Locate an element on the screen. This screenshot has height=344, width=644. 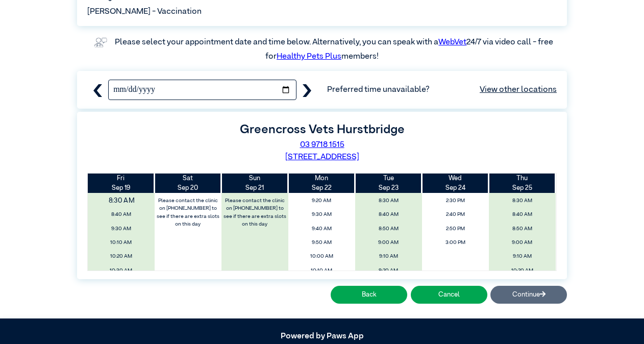
th: Sep 25 is located at coordinates (522, 183).